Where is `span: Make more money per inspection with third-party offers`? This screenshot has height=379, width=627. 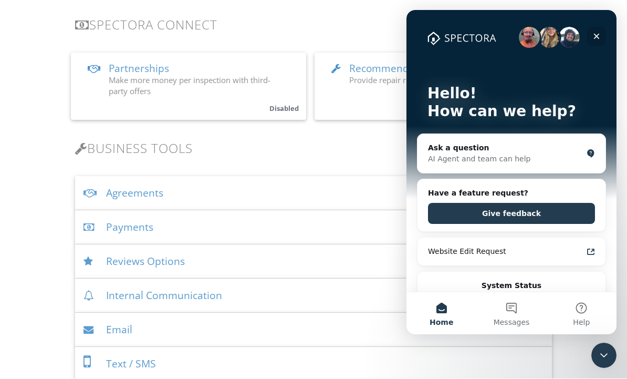 span: Make more money per inspection with third-party offers is located at coordinates (190, 86).